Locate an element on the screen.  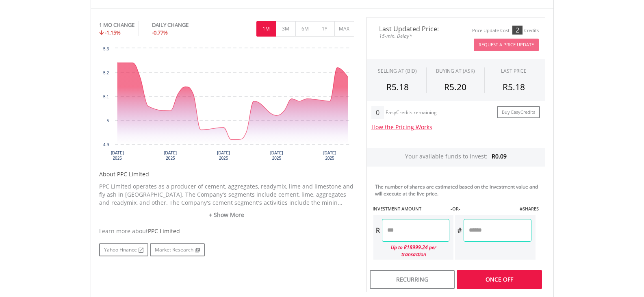
a: How the Pricing Works is located at coordinates (402, 126).